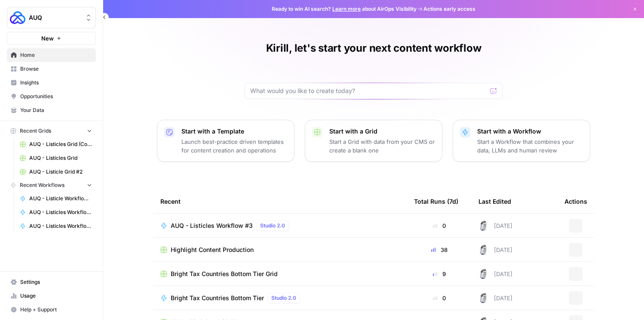 Image resolution: width=644 pixels, height=320 pixels. What do you see at coordinates (51, 55) in the screenshot?
I see `a: Home` at bounding box center [51, 55].